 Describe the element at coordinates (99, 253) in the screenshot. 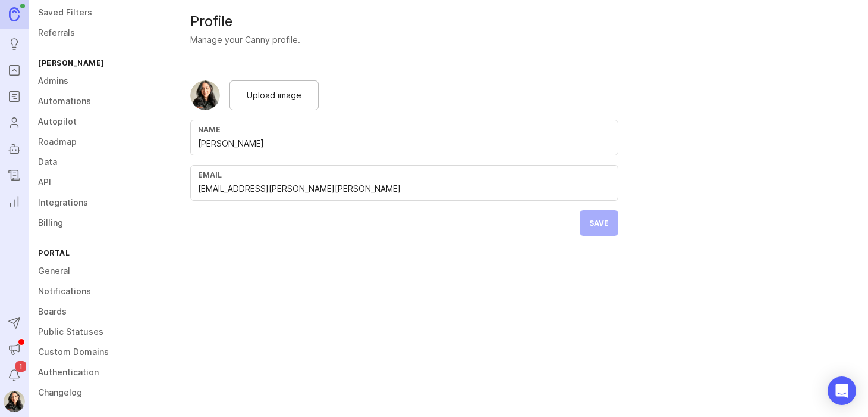

I see `div: Portal` at that location.